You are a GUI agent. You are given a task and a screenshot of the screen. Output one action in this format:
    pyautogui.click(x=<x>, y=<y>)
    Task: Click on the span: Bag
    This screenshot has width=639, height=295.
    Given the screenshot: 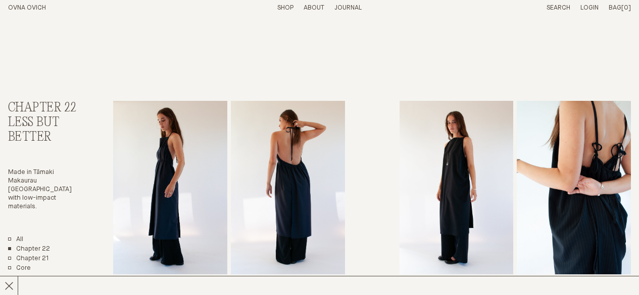 What is the action you would take?
    pyautogui.click(x=615, y=8)
    